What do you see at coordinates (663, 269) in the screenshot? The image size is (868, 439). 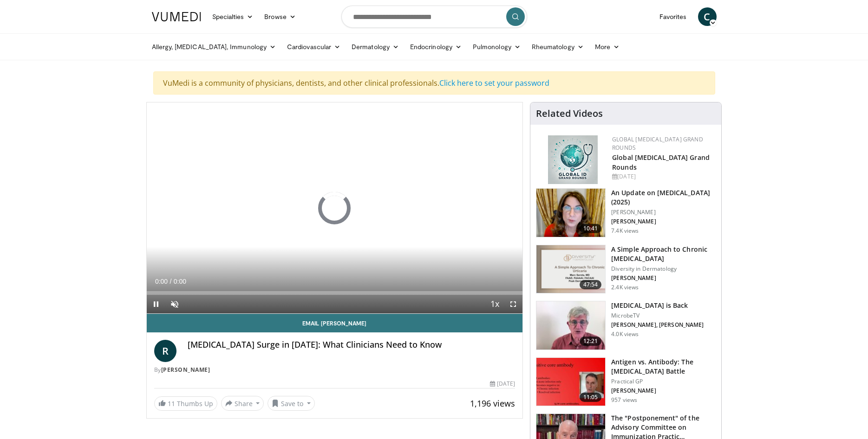 I see `p: Diversity in Dermatology` at bounding box center [663, 269].